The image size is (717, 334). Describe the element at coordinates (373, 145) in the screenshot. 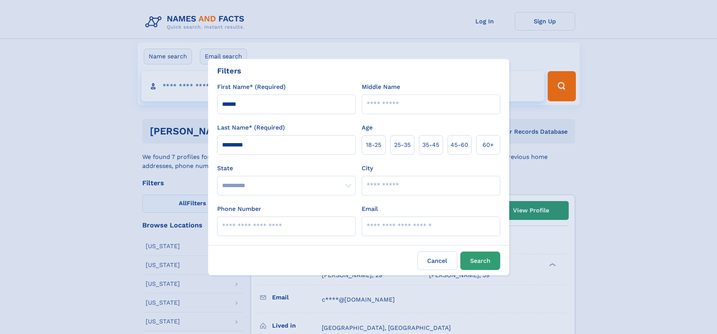

I see `span: 18‑25` at that location.